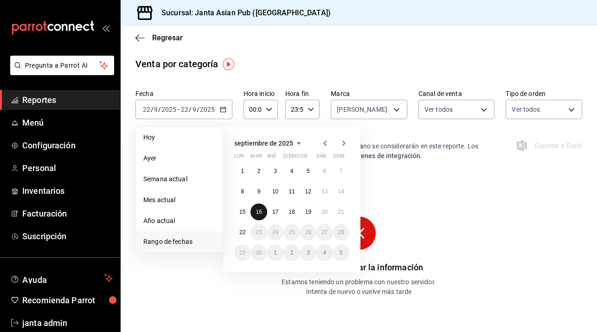 The width and height of the screenshot is (597, 332). What do you see at coordinates (341, 171) in the screenshot?
I see `abbr: 7 de septiembre de 2025` at bounding box center [341, 171].